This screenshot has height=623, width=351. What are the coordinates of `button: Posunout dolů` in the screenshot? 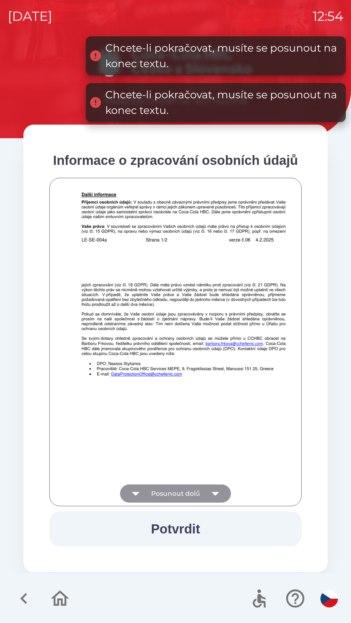 It's located at (175, 494).